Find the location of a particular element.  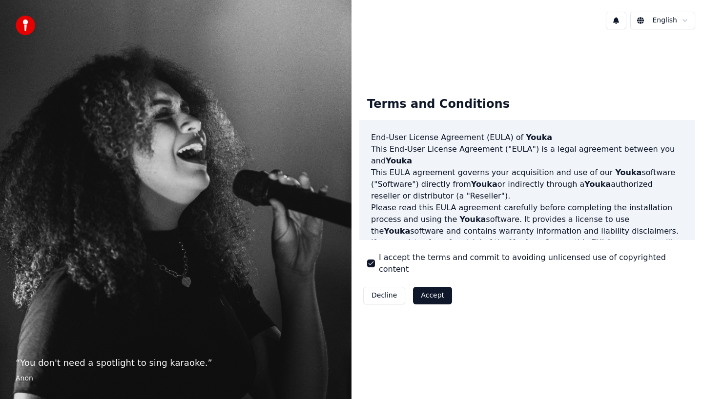

p: If you register for a free trial of the software, this EULA agreement will also govern that trial... is located at coordinates (527, 261).